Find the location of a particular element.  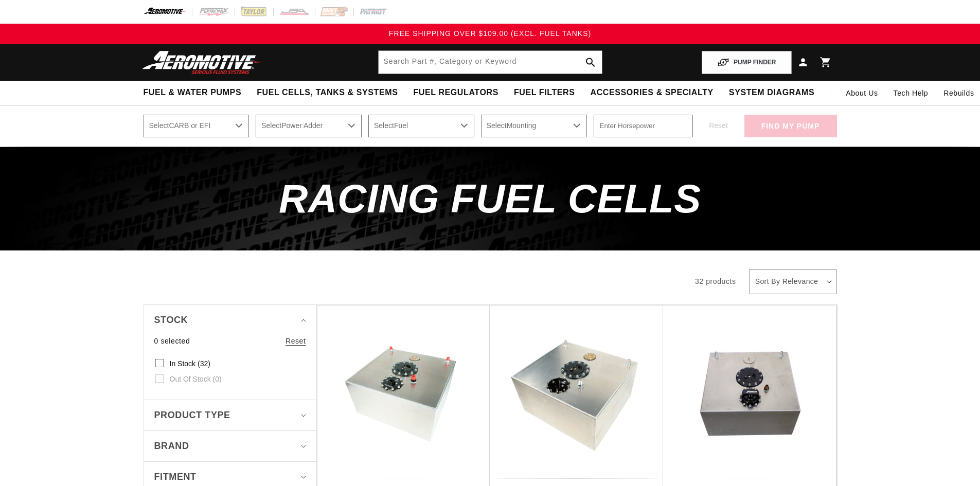

summary: Fuel Regulators is located at coordinates (455, 93).